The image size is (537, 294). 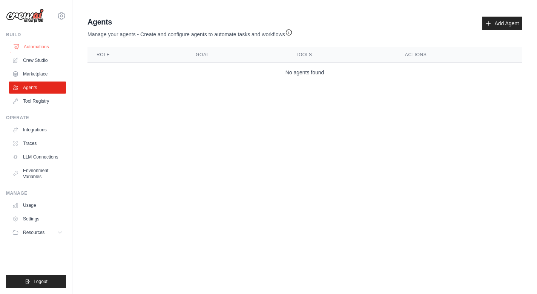 I want to click on a: Traces, so click(x=37, y=143).